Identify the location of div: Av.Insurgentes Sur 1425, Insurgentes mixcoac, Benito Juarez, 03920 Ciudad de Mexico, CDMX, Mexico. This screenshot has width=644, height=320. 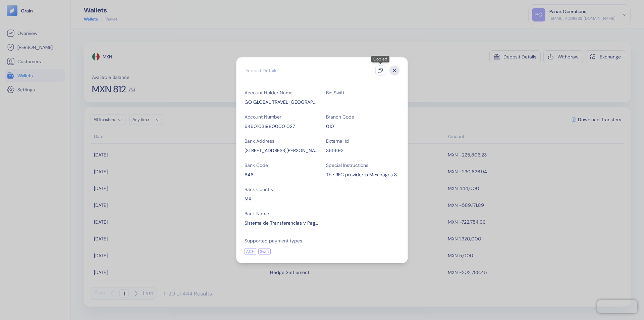
(281, 150).